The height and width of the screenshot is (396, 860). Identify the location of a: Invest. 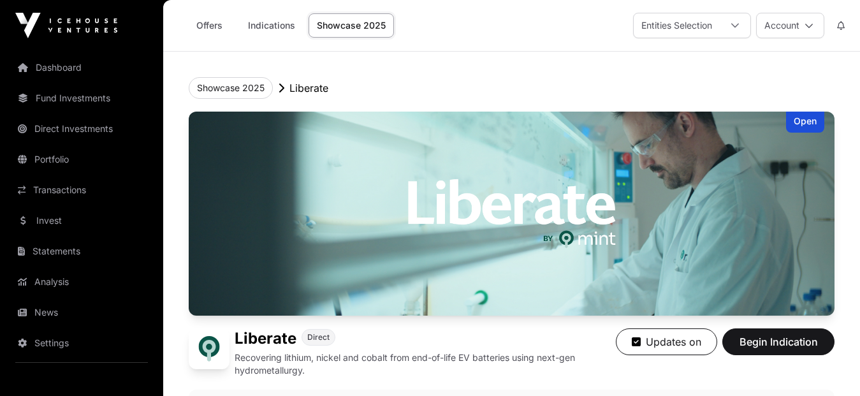
(82, 221).